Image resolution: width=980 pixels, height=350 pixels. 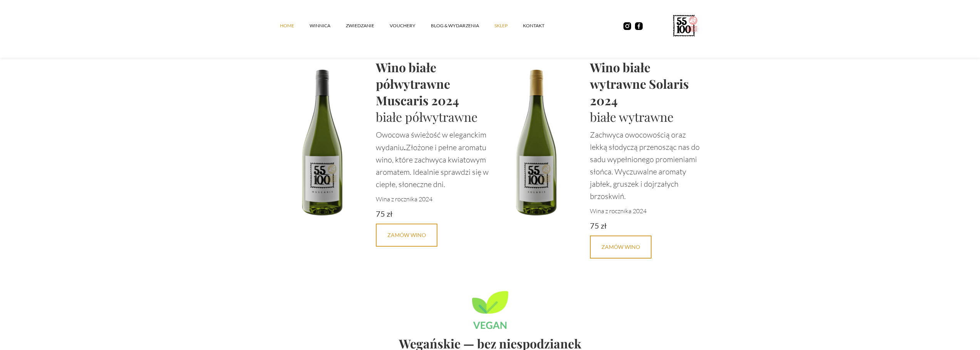 I want to click on h1: Wino białe półwytrawne Muscaris 2024, so click(x=433, y=83).